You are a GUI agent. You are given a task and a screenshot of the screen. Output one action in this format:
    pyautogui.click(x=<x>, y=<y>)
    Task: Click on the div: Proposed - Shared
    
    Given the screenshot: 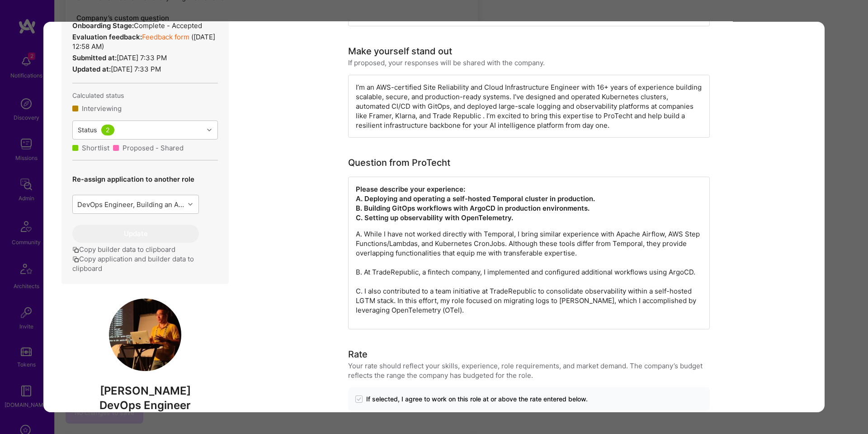 What is the action you would take?
    pyautogui.click(x=153, y=147)
    